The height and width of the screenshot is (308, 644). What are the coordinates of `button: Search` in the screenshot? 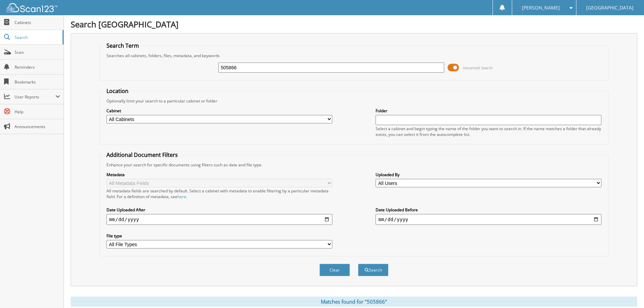 It's located at (373, 270).